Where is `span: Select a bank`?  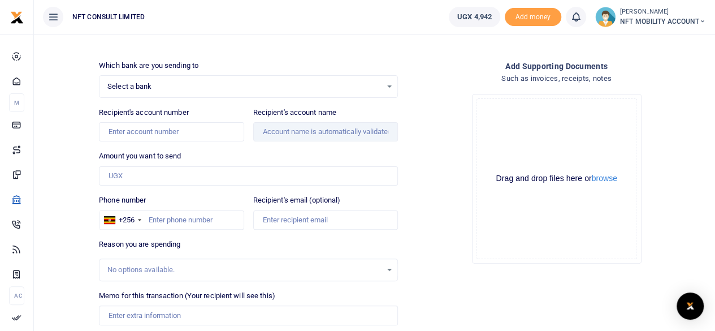 span: Select a bank is located at coordinates (244, 86).